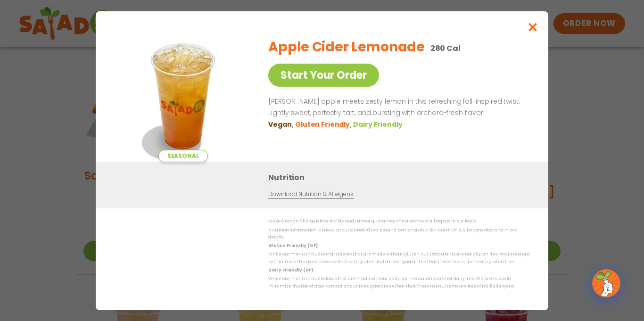  I want to click on a: Start Your Order, so click(323, 75).